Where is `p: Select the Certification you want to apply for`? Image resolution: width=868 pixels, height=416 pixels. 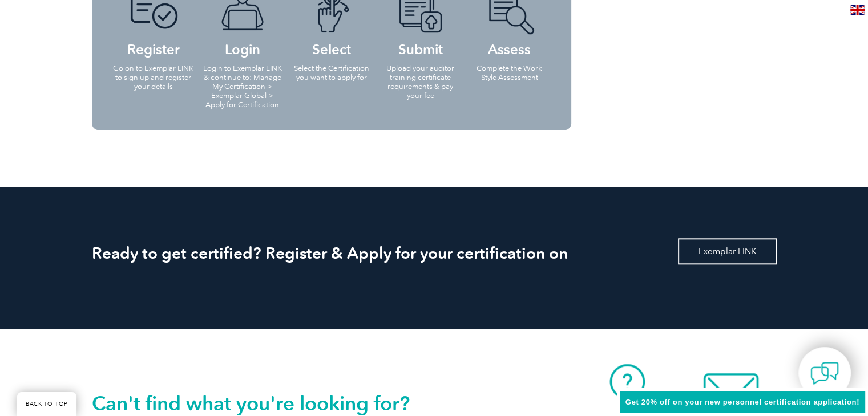
p: Select the Certification you want to apply for is located at coordinates (331, 73).